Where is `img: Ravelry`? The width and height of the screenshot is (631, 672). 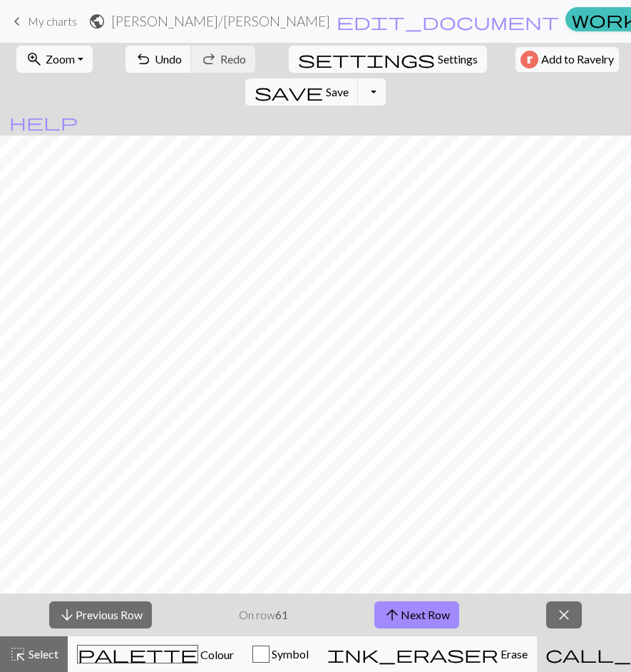 img: Ravelry is located at coordinates (529, 59).